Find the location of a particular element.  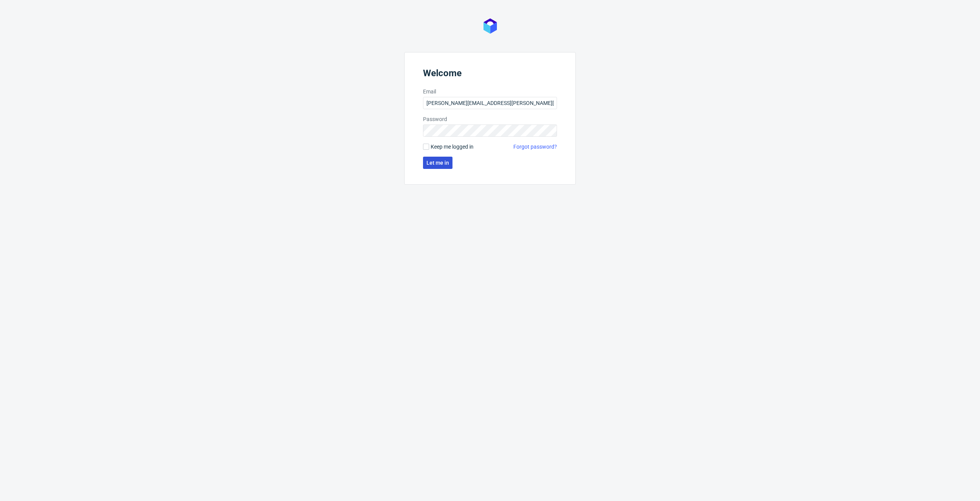

input: you@youremail.com is located at coordinates (490, 103).